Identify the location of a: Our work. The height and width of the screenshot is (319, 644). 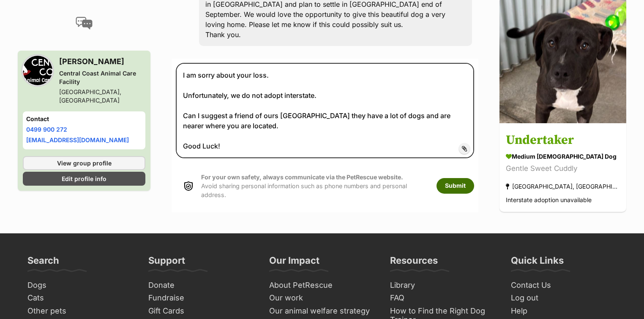
(322, 298).